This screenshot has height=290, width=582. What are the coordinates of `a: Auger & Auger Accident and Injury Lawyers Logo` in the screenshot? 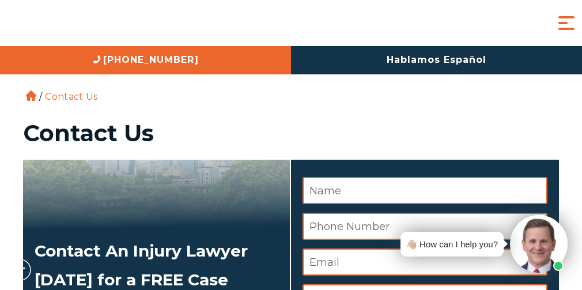 It's located at (66, 23).